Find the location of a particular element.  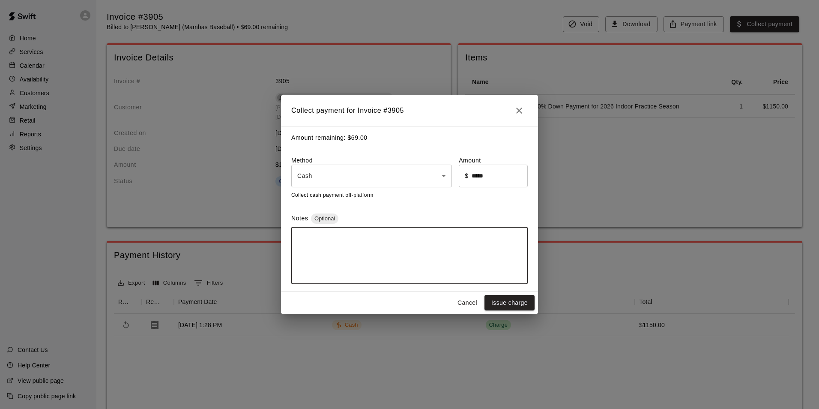

label: Method is located at coordinates (371, 160).